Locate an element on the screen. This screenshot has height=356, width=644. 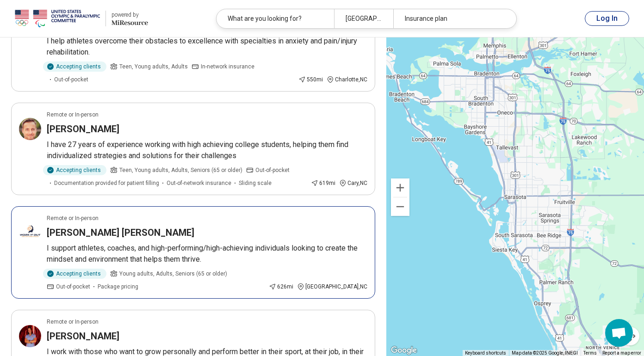
div: 626 mi is located at coordinates (281, 286).